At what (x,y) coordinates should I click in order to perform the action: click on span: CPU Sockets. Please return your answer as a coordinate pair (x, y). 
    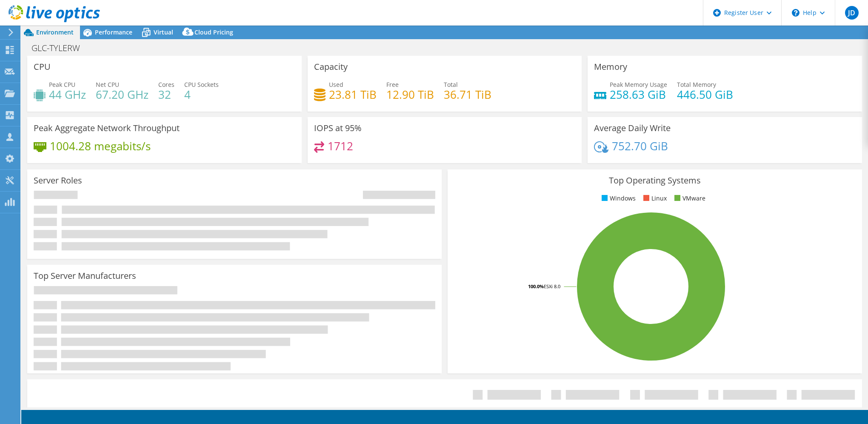
    Looking at the image, I should click on (202, 84).